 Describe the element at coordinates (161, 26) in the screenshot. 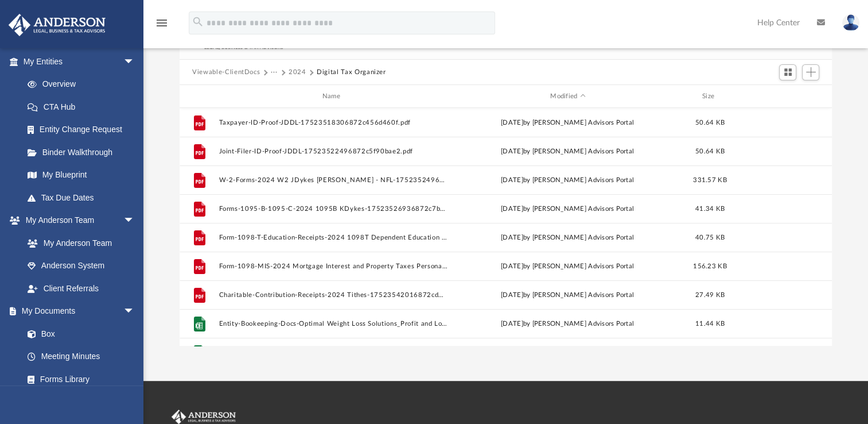

I see `a: menu` at that location.